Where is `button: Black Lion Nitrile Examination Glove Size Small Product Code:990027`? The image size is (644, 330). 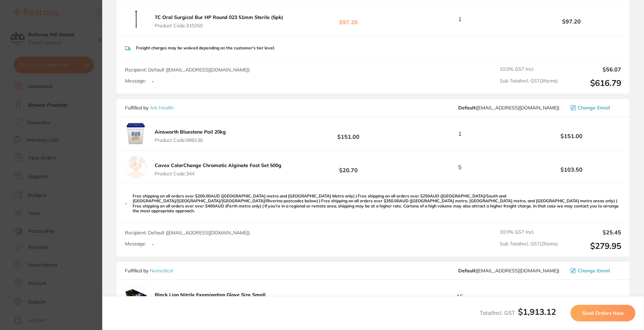
button: Black Lion Nitrile Examination Glove Size Small Product Code:990027 is located at coordinates (210, 299).